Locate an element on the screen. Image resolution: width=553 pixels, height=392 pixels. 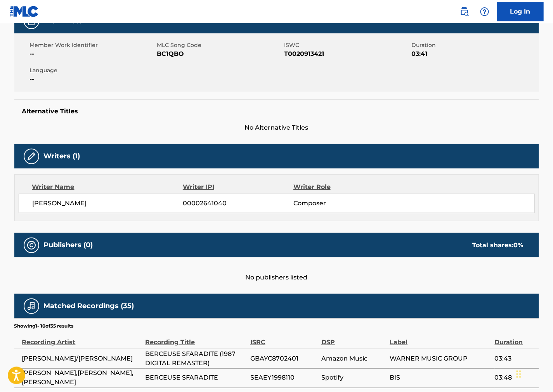
span: Member Work Identifier is located at coordinates (92, 45).